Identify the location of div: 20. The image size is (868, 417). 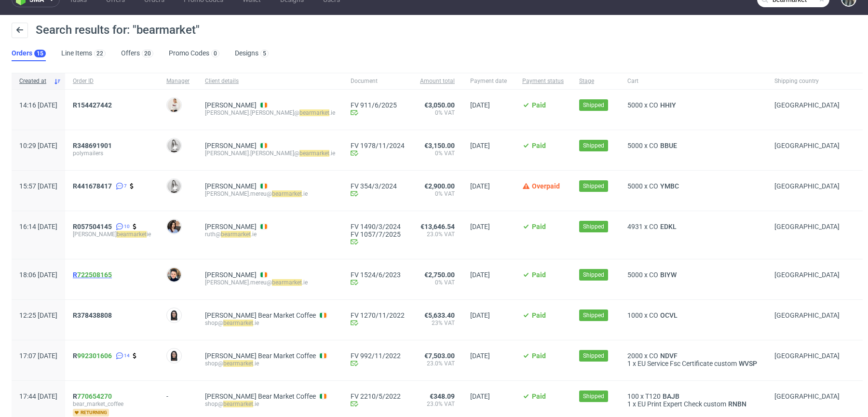
(148, 54).